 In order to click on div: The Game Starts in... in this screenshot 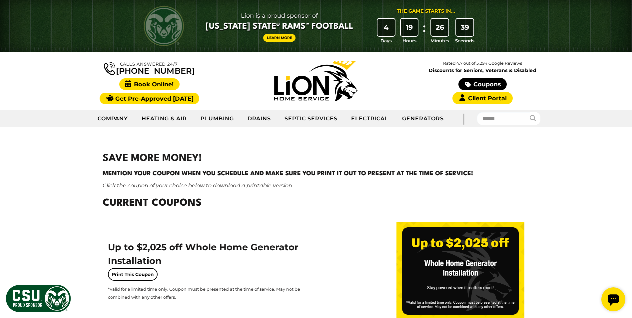, I will do `click(426, 11)`.